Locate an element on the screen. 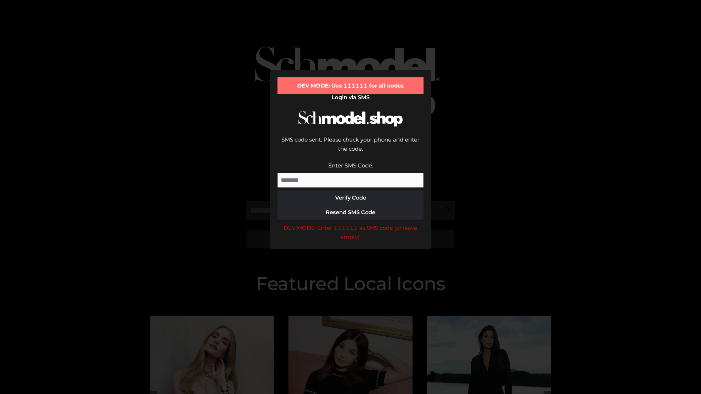 The height and width of the screenshot is (394, 701). div: SMS code sent. Please check your phone and enter the code. is located at coordinates (351, 148).